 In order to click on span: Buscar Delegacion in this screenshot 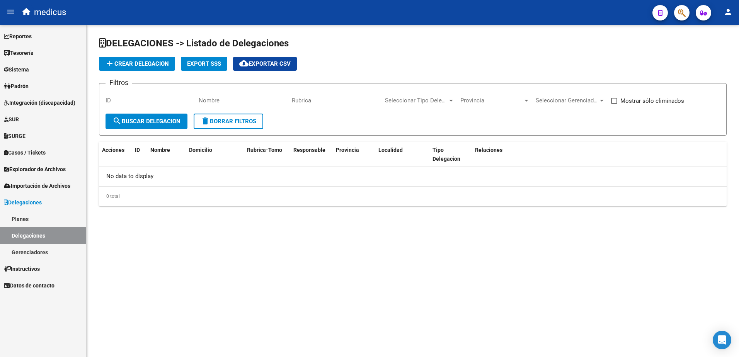, I will do `click(146, 121)`.